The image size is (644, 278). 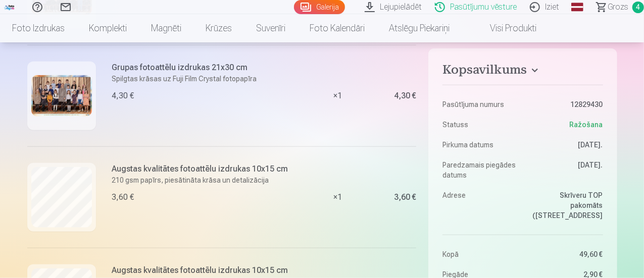 What do you see at coordinates (480, 124) in the screenshot?
I see `dt: Statuss` at bounding box center [480, 124].